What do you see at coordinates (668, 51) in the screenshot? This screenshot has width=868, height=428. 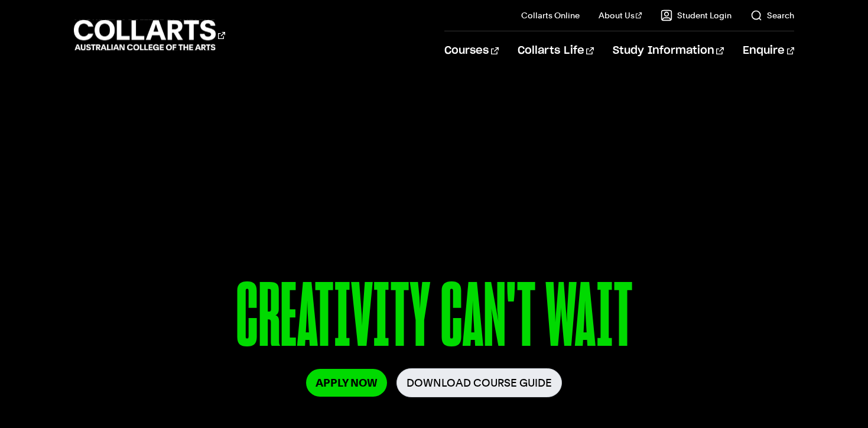 I see `a: Study Information` at bounding box center [668, 51].